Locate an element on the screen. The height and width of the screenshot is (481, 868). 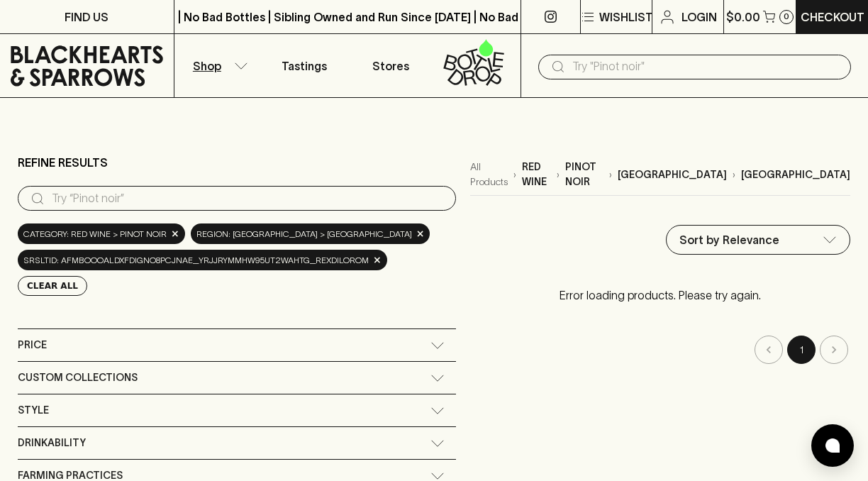
p: Login is located at coordinates (699, 17).